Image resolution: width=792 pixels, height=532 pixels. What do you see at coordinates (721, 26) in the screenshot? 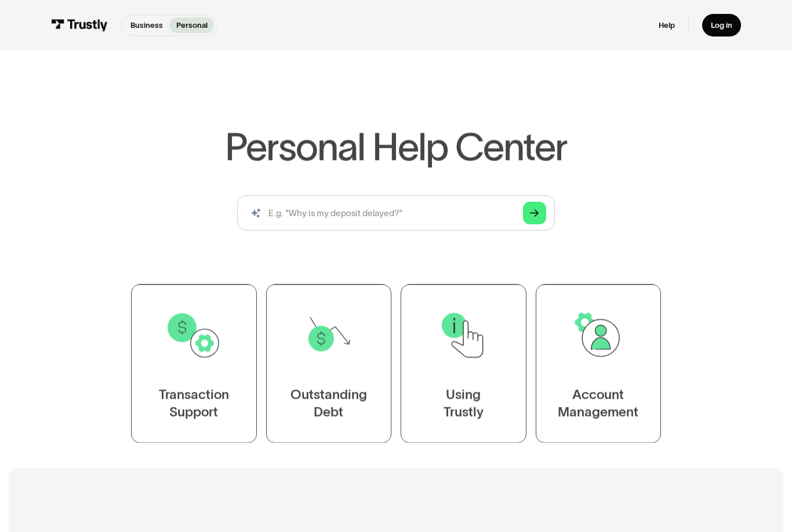
I see `a: Log in` at bounding box center [721, 26].